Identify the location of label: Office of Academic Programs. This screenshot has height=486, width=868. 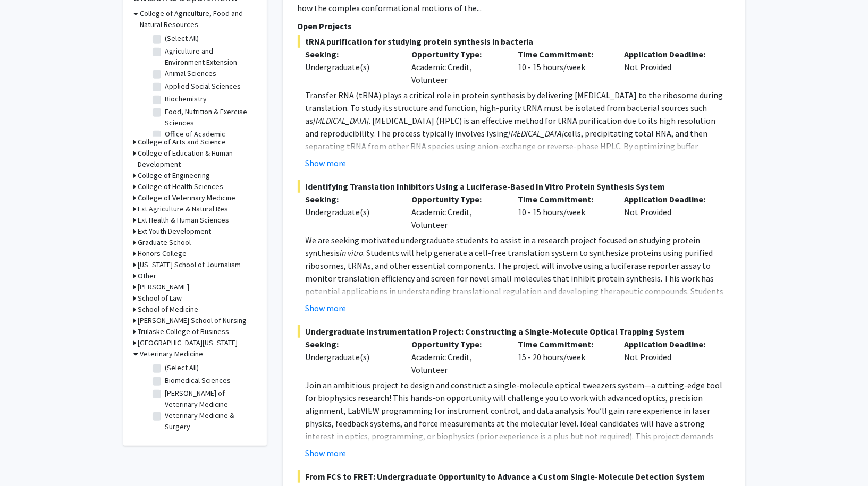
(209, 139).